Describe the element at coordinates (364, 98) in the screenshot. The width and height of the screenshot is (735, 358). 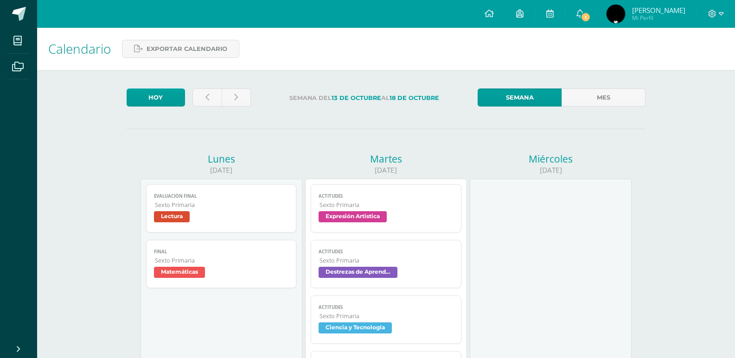
I see `label: Semana del al` at that location.